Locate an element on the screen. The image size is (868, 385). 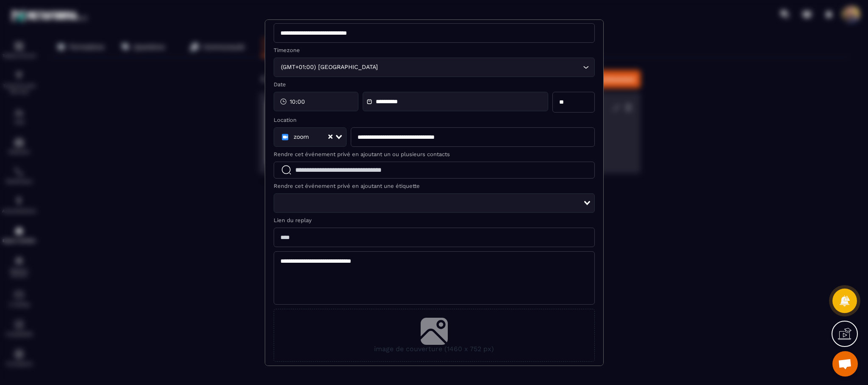
label: Lien du replay is located at coordinates (434, 220).